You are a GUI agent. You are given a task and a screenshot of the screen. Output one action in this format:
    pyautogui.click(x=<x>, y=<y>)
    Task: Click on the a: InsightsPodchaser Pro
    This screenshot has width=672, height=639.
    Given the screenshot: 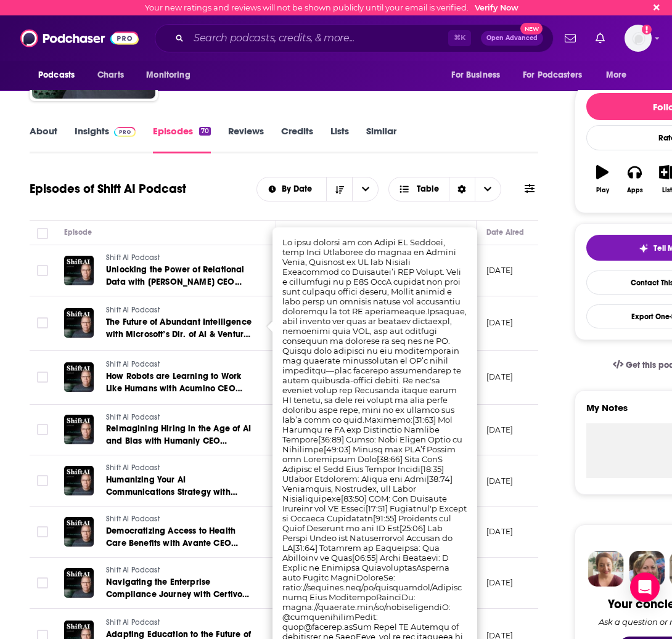 What is the action you would take?
    pyautogui.click(x=105, y=139)
    